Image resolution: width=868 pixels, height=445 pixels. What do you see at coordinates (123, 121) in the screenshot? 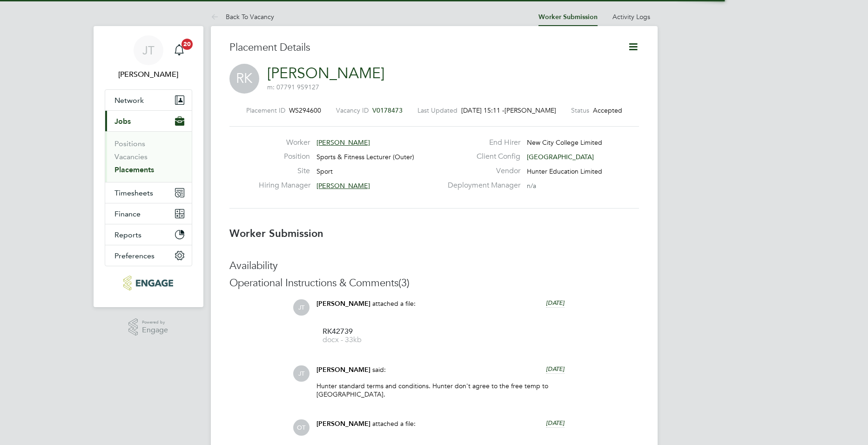
I see `span: Jobs` at bounding box center [123, 121].